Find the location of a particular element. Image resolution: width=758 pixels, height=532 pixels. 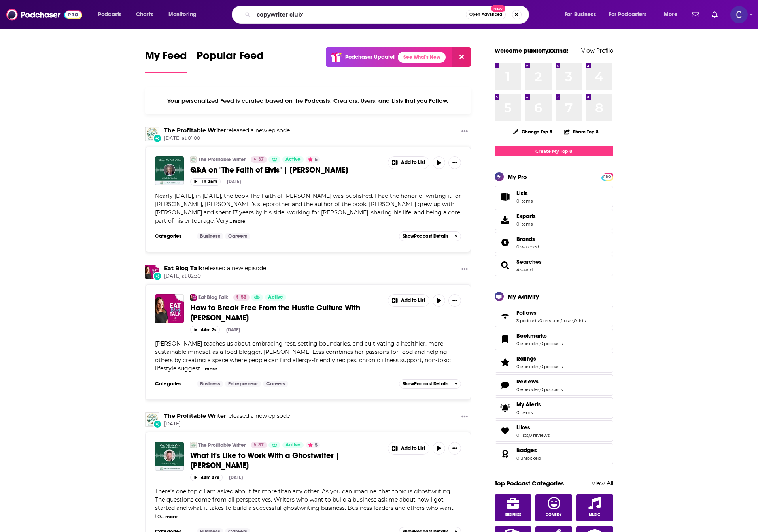

button: Show profile menu is located at coordinates (739, 15).